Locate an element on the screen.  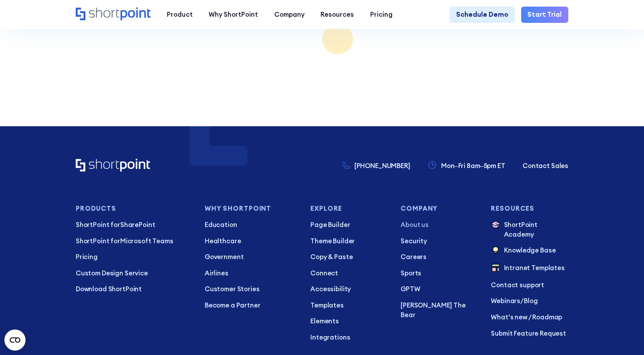
p: Microsoft Teams is located at coordinates (133, 241).